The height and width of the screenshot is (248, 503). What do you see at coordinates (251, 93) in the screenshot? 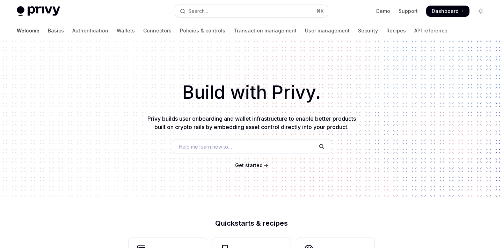
I see `h1: Build with Privy.` at bounding box center [251, 93].